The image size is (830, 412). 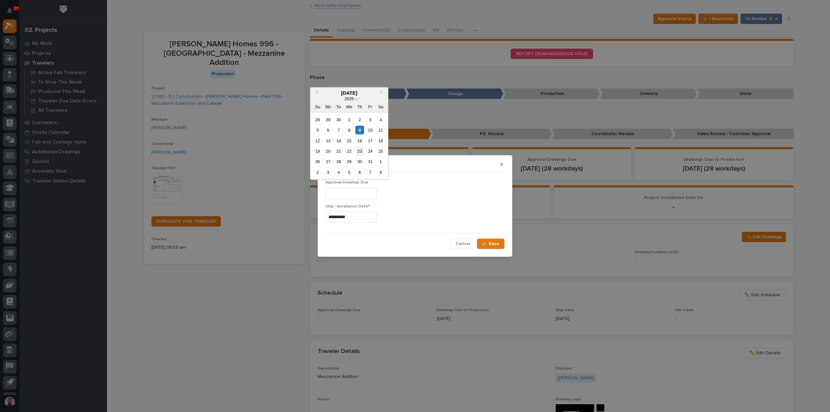 I want to click on div: Choose Tuesday, October 14th, 2025, so click(x=338, y=140).